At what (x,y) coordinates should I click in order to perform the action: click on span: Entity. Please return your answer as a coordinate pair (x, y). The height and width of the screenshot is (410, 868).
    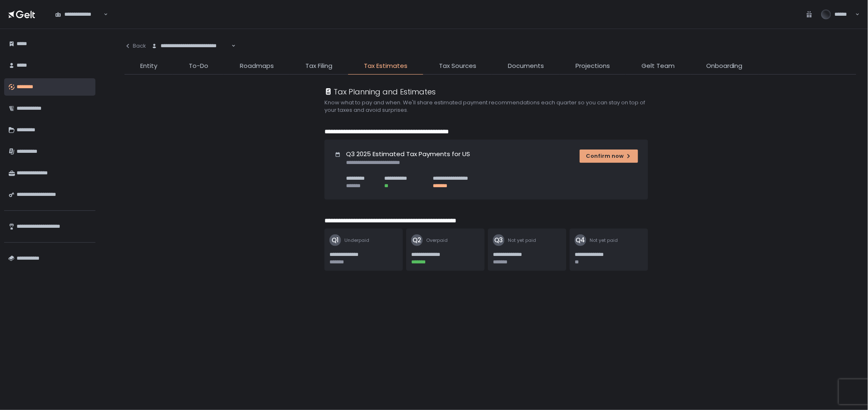
    Looking at the image, I should click on (148, 66).